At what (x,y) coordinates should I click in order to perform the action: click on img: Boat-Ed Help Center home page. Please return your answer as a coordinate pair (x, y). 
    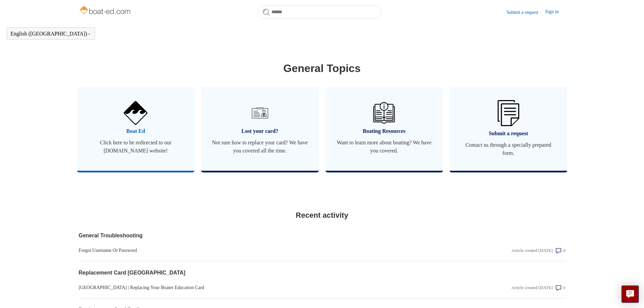
    Looking at the image, I should click on (105, 11).